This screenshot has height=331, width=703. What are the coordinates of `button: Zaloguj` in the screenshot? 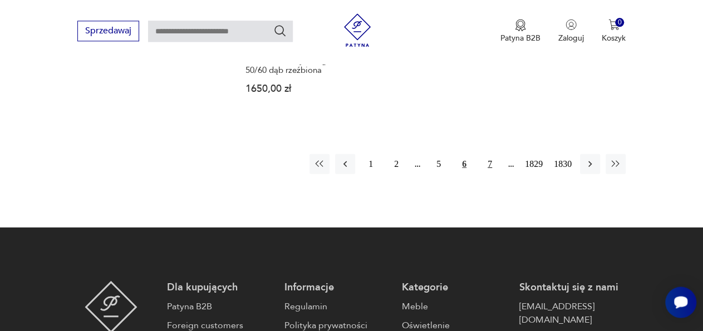 It's located at (571, 31).